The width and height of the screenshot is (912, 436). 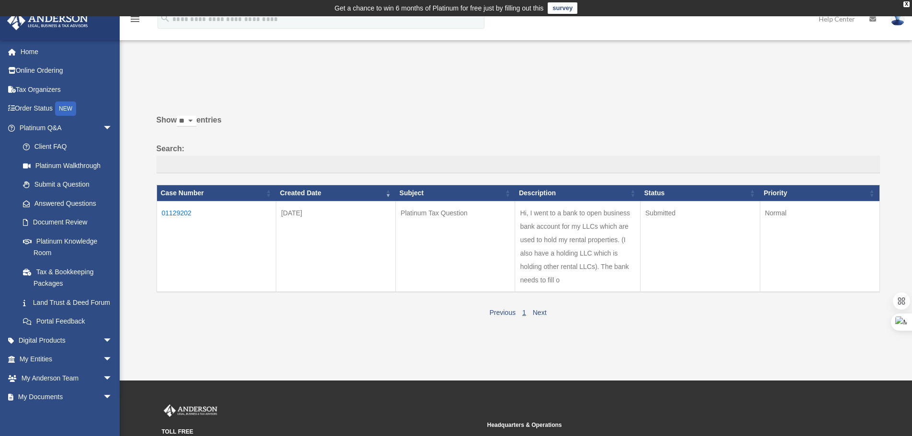 What do you see at coordinates (135, 19) in the screenshot?
I see `i: menu` at bounding box center [135, 19].